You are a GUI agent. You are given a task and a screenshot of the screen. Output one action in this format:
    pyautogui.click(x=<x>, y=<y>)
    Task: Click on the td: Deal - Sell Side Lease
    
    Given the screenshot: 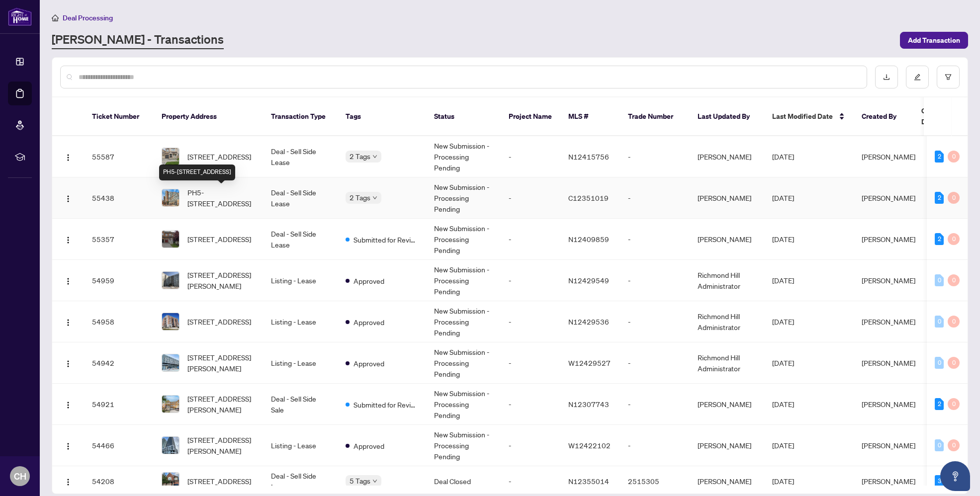 What is the action you would take?
    pyautogui.click(x=300, y=239)
    